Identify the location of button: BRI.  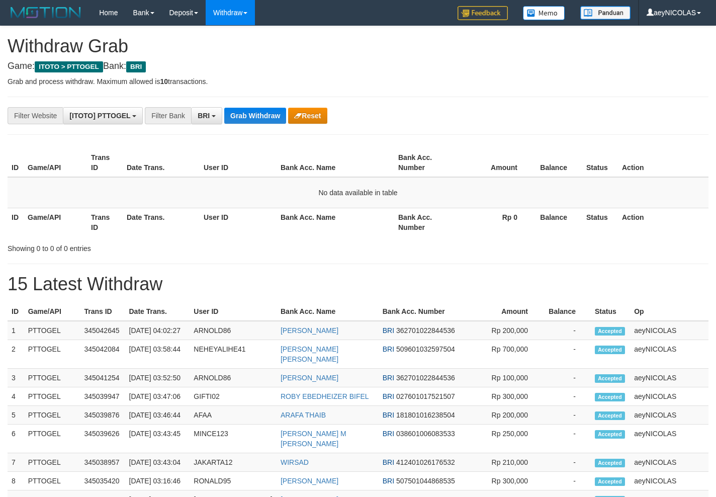
(207, 116).